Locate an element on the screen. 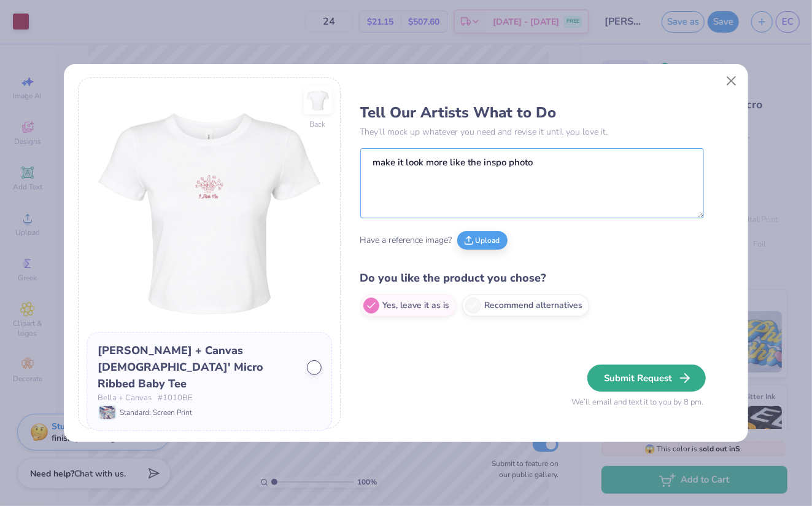  p: They’ll mock up whatever you need and revise it until you love it. is located at coordinates (532, 132).